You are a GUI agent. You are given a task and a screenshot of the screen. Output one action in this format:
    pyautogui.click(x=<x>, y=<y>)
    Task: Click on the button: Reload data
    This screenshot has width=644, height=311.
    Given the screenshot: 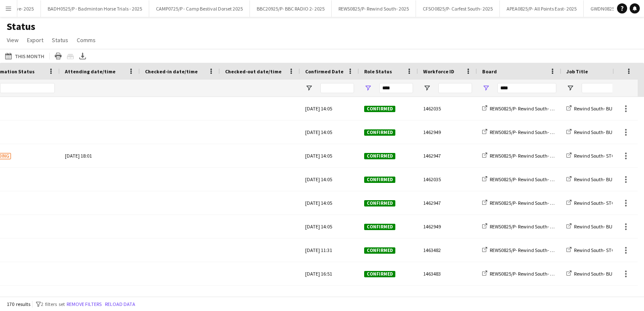 What is the action you would take?
    pyautogui.click(x=120, y=304)
    